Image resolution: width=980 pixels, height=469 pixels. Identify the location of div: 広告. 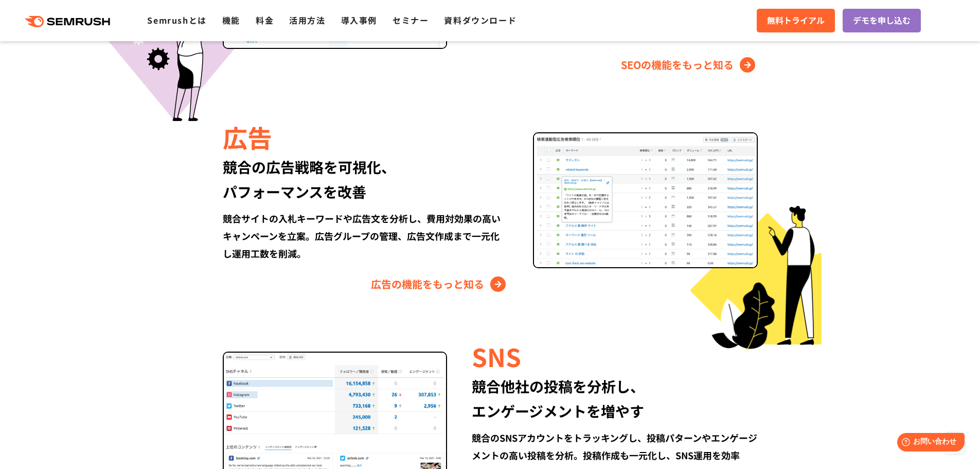
(366, 137).